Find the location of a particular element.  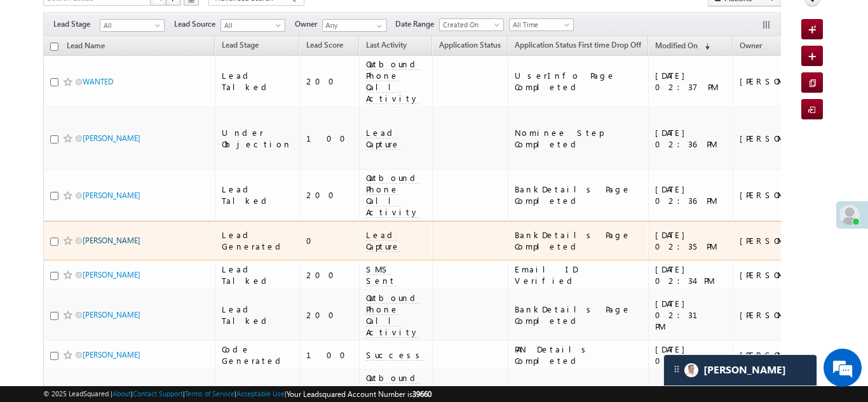

a: All Time is located at coordinates (541, 25).